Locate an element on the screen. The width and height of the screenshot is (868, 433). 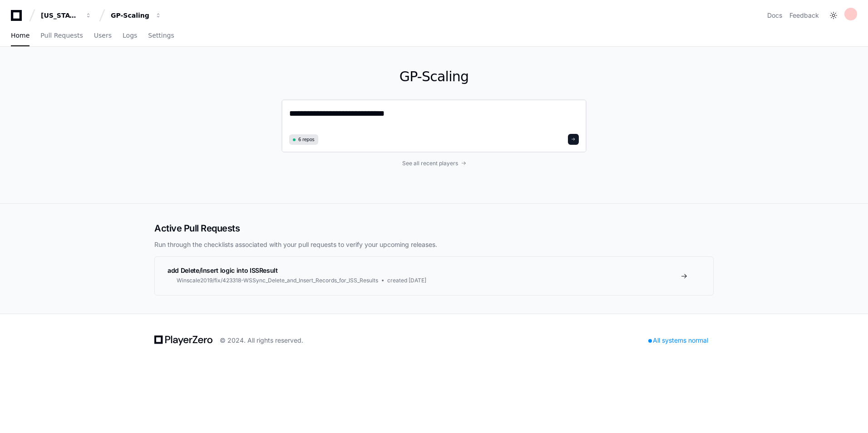
a: Settings is located at coordinates (161, 36).